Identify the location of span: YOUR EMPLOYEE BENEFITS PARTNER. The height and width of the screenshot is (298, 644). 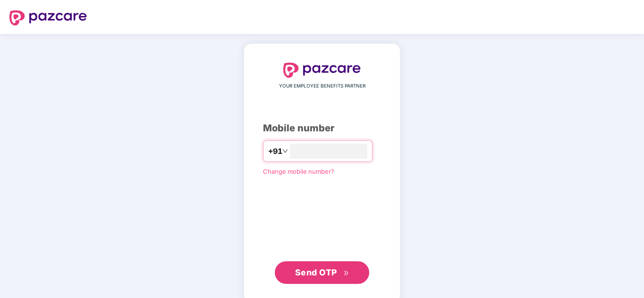
(322, 86).